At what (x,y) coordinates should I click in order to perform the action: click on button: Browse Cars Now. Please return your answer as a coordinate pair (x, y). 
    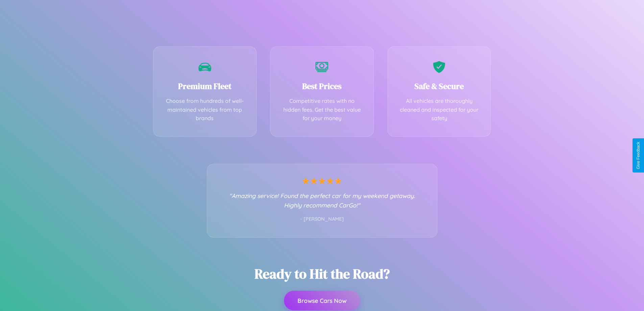
    Looking at the image, I should click on (322, 300).